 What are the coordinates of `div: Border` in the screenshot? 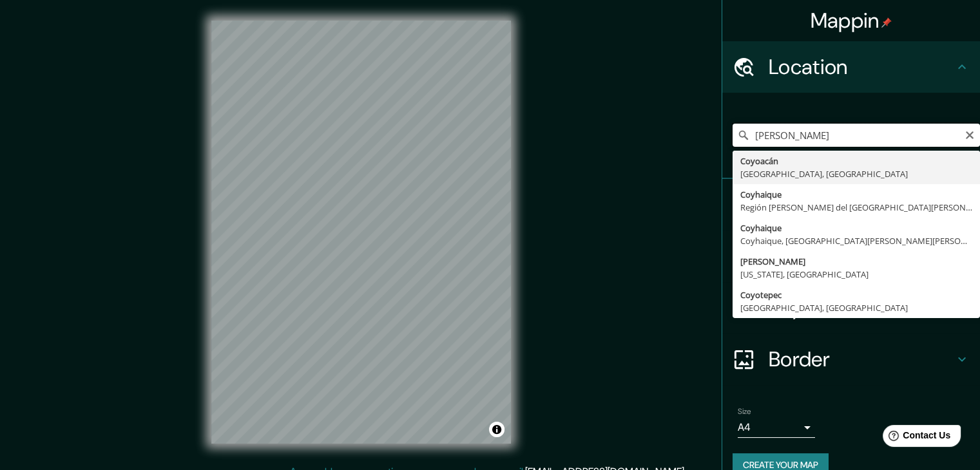 It's located at (851, 360).